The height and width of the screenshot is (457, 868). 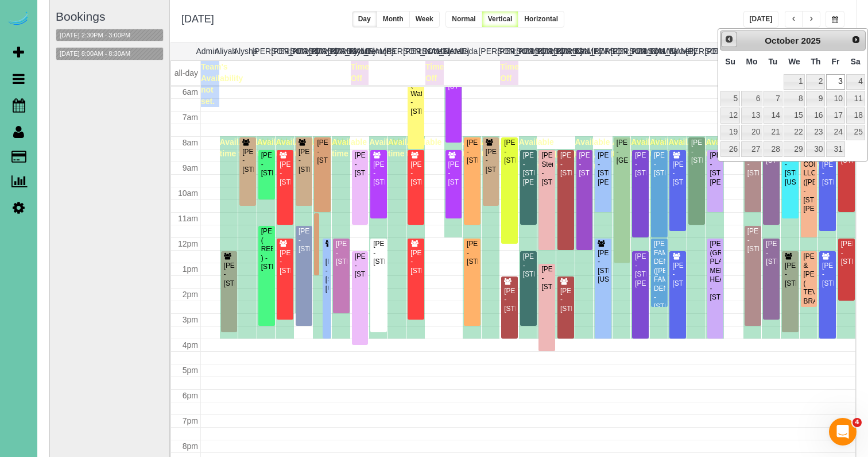 What do you see at coordinates (730, 132) in the screenshot?
I see `a: 19` at bounding box center [730, 132].